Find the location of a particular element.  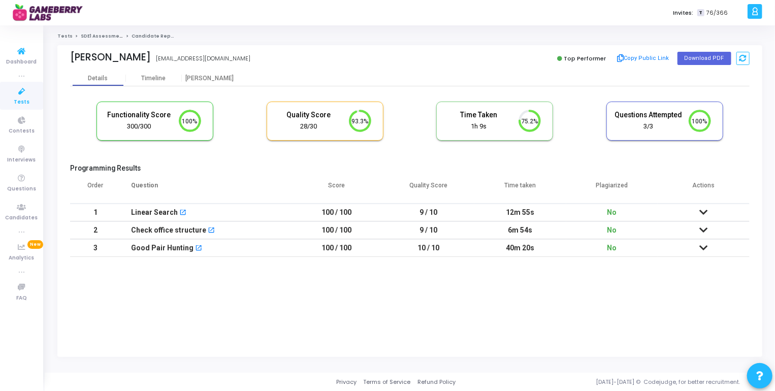

a: SDE1 Assessment July/Aug is located at coordinates (114, 36).